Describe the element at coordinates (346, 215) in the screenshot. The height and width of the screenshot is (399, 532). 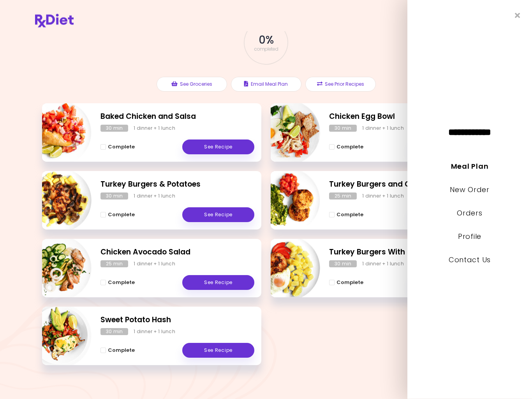
I see `button: Complete - Turkey Burgers and Guacamole` at that location.